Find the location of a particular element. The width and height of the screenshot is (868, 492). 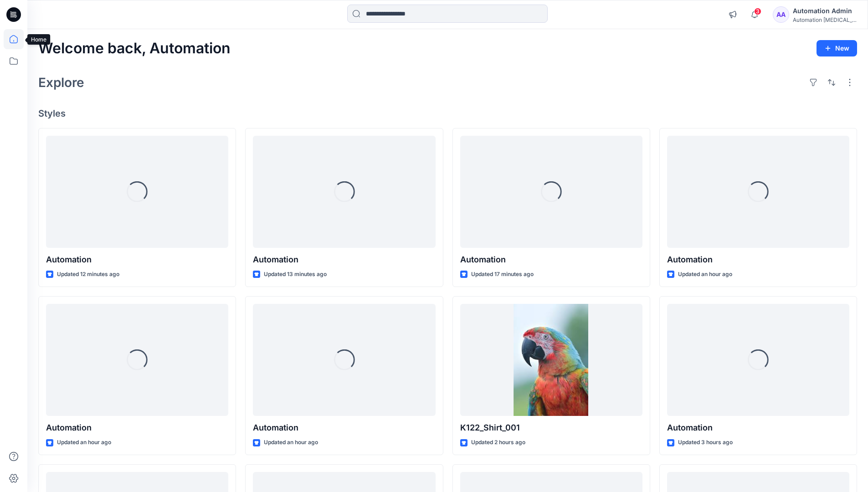

div: Automation Admin is located at coordinates (825, 11).